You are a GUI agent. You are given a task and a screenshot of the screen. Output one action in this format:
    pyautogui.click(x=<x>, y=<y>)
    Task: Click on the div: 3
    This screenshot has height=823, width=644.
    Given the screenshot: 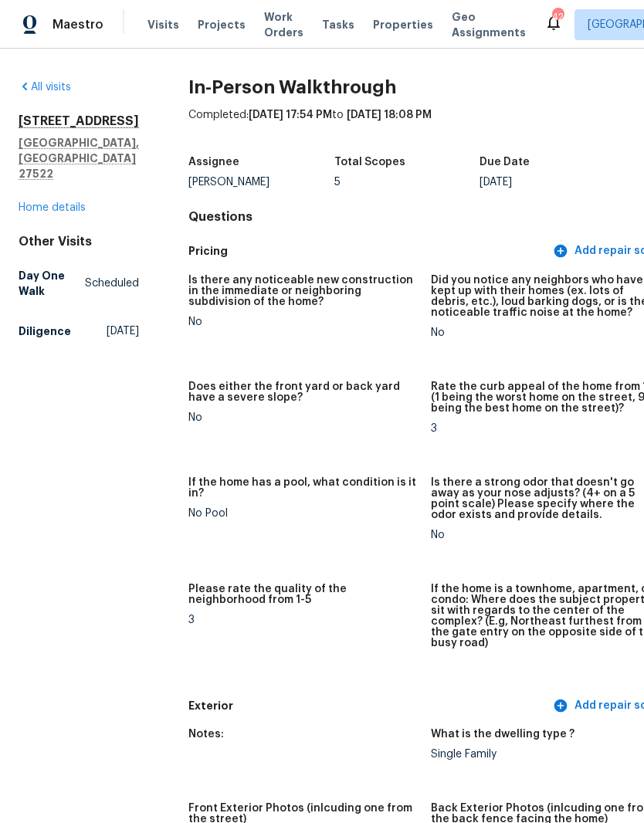 What is the action you would take?
    pyautogui.click(x=304, y=620)
    